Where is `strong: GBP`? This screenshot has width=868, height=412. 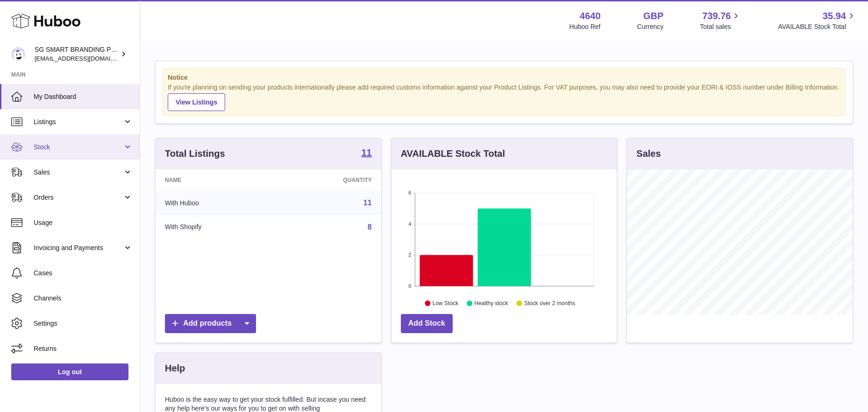 strong: GBP is located at coordinates (653, 16).